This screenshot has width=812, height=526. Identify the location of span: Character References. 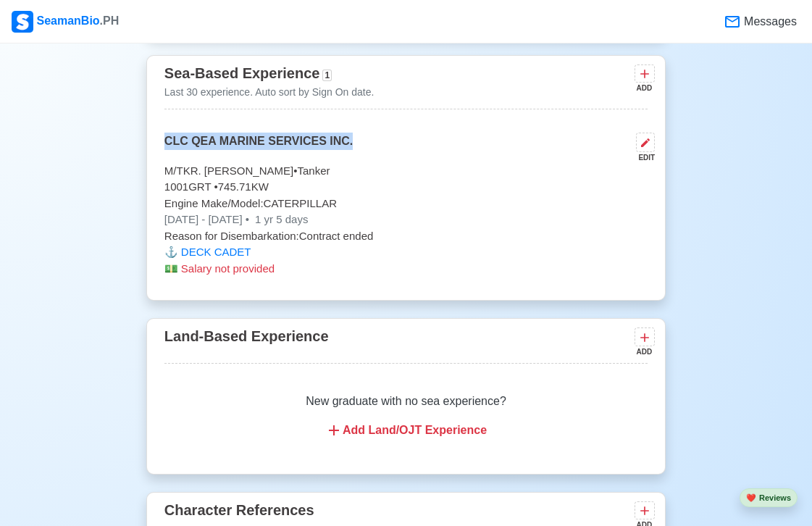
(239, 510).